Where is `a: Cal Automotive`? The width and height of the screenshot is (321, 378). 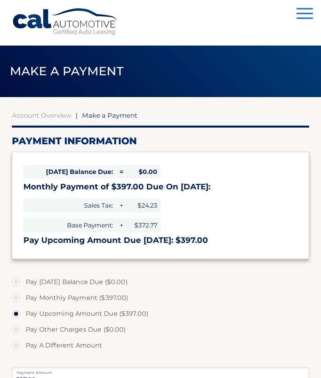
a: Cal Automotive is located at coordinates (65, 22).